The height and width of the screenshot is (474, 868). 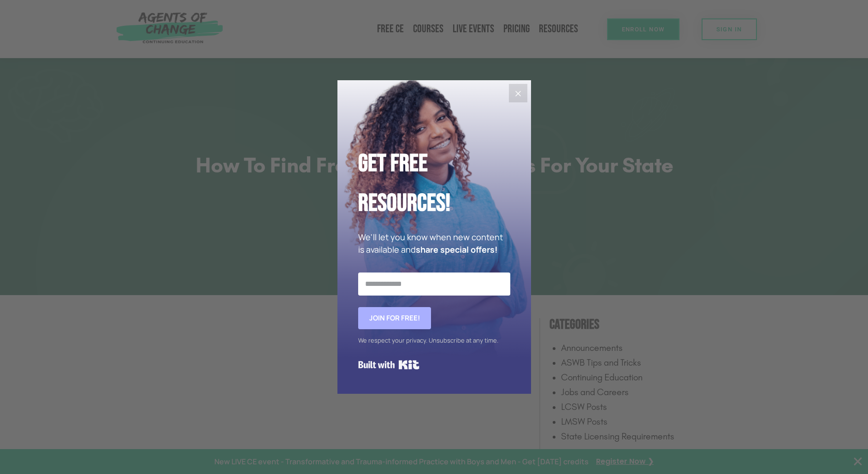 What do you see at coordinates (394, 318) in the screenshot?
I see `span: Join for FREE!` at bounding box center [394, 318].